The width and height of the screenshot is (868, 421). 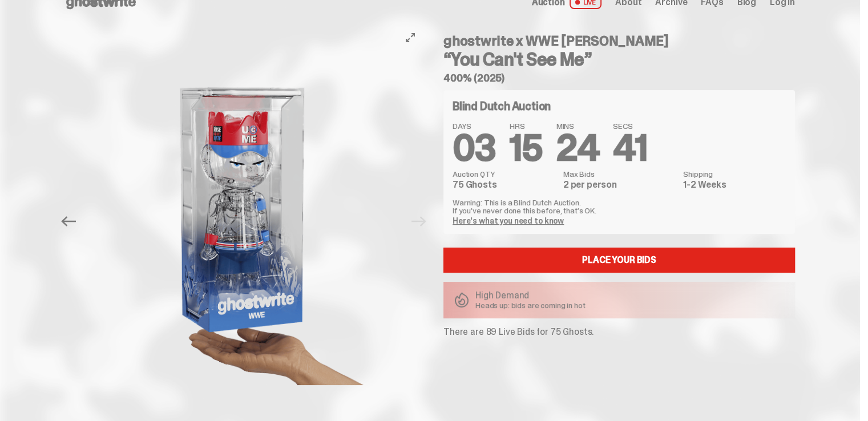 I want to click on span: HRS, so click(x=526, y=126).